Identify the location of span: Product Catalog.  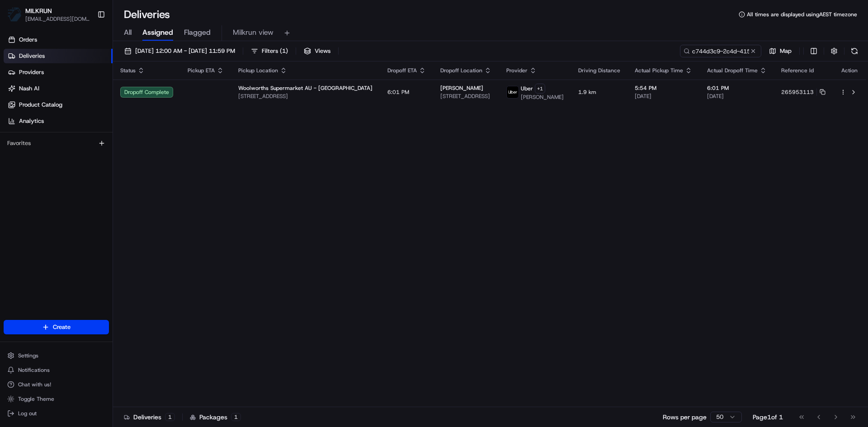
(40, 105).